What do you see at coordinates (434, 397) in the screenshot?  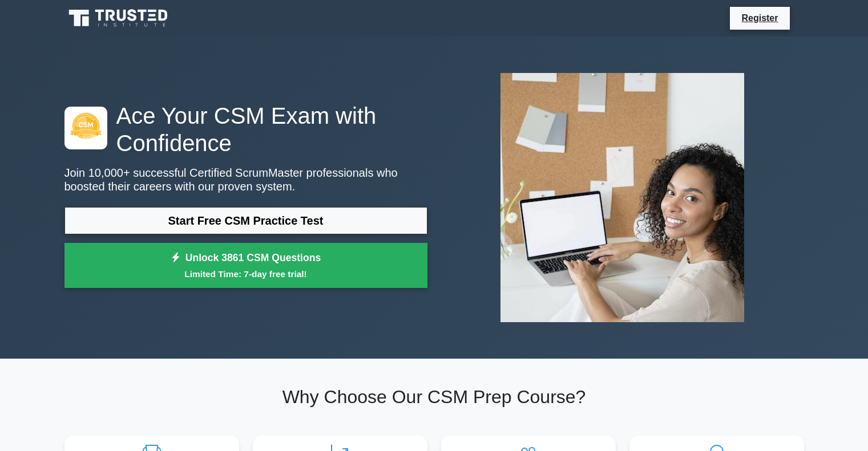 I see `h2: Why Choose Our CSM Prep Course?` at bounding box center [434, 397].